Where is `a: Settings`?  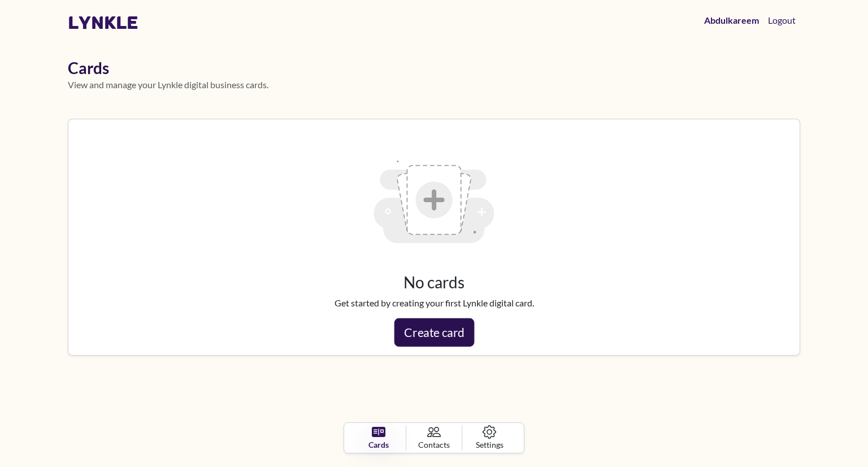
a: Settings is located at coordinates (489, 437).